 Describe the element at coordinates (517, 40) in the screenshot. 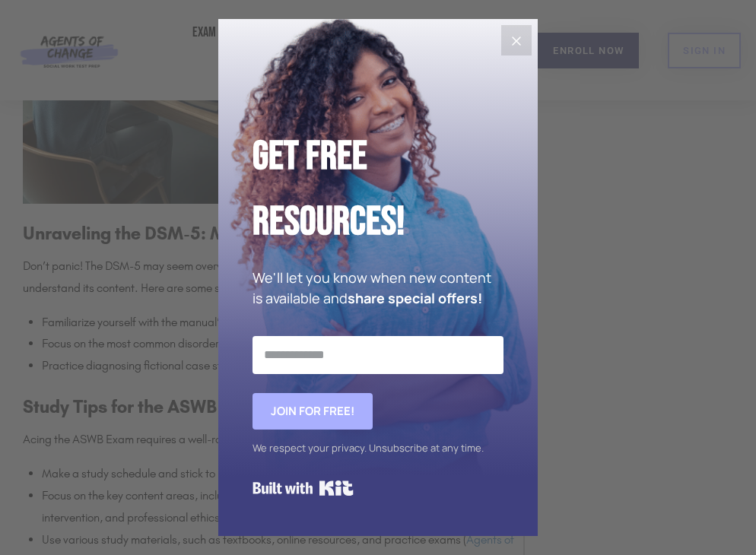

I see `button: Close` at that location.